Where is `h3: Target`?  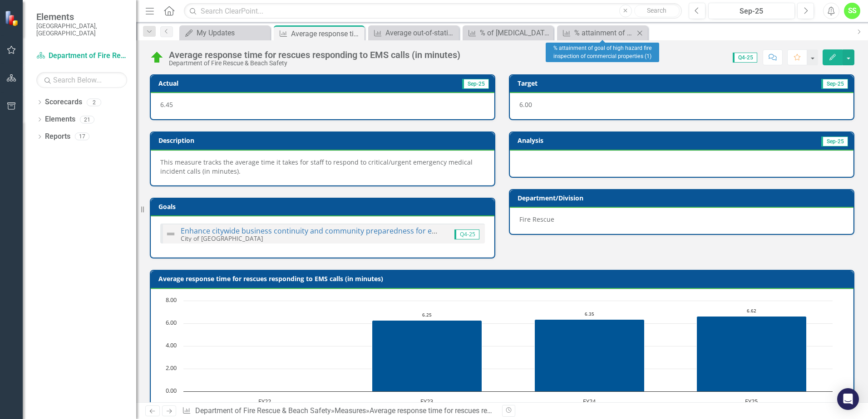
h3: Target is located at coordinates (587, 83).